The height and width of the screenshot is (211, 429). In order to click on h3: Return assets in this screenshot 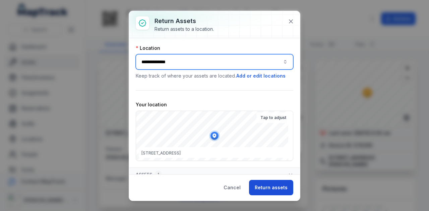, I will do `click(184, 21)`.